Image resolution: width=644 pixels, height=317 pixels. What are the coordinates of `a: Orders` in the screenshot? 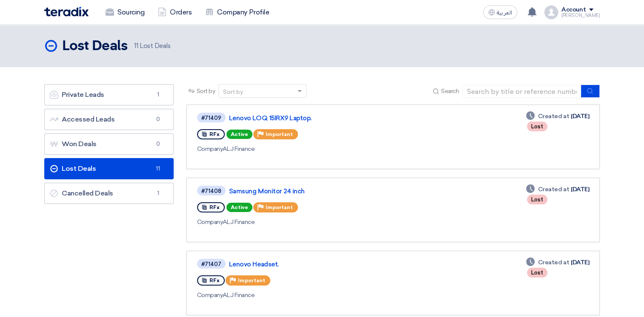 It's located at (174, 12).